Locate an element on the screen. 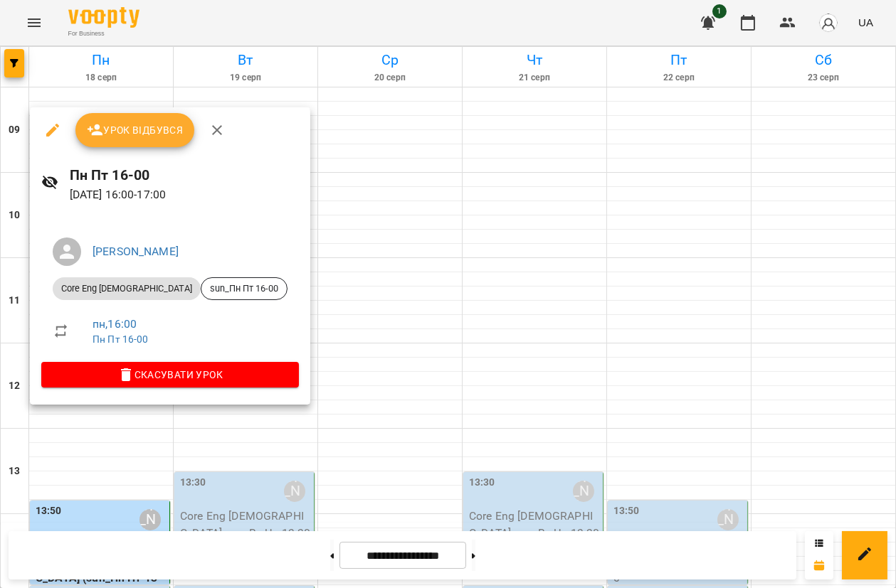 The height and width of the screenshot is (588, 896). span: sun_Пн Пт 16-00 is located at coordinates (244, 289).